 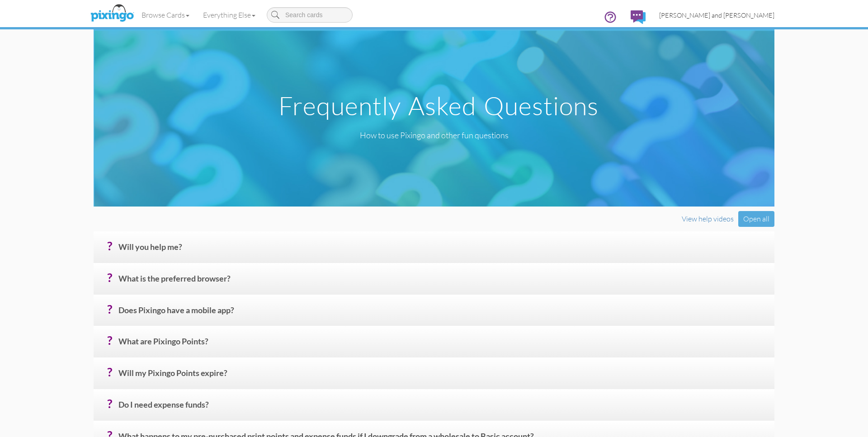 What do you see at coordinates (112, 13) in the screenshot?
I see `img: pixingo logo` at bounding box center [112, 13].